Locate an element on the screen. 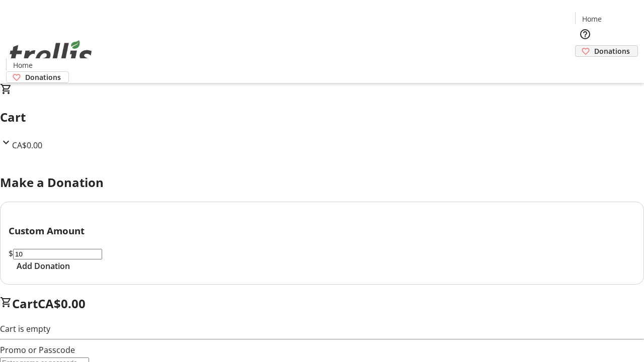  h3: Custom Amount is located at coordinates (322, 231).